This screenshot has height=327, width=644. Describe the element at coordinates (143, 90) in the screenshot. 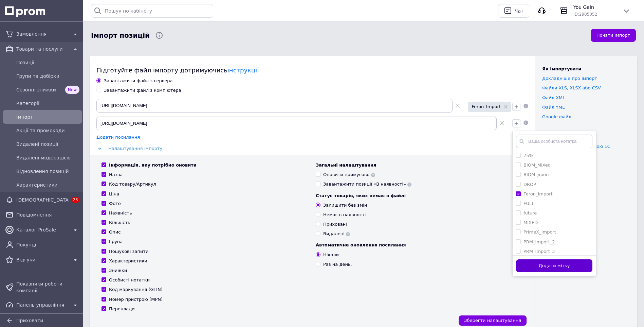

I see `div: Завантажити файл з комп'ютера` at that location.